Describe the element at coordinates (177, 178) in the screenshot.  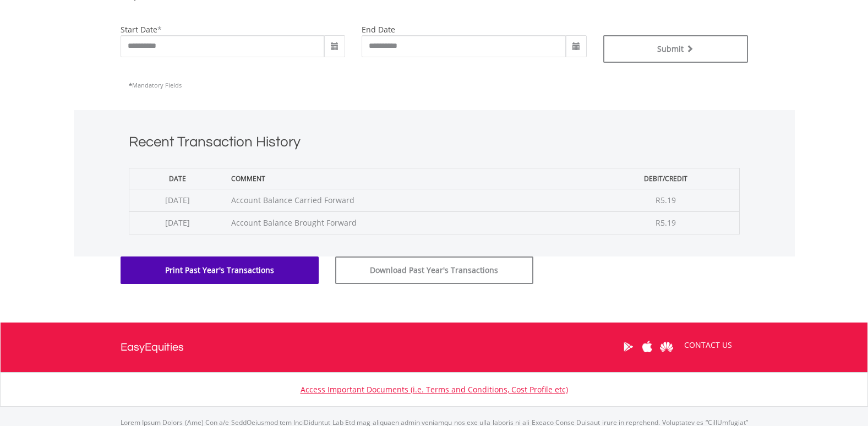
I see `th: Date` at that location.